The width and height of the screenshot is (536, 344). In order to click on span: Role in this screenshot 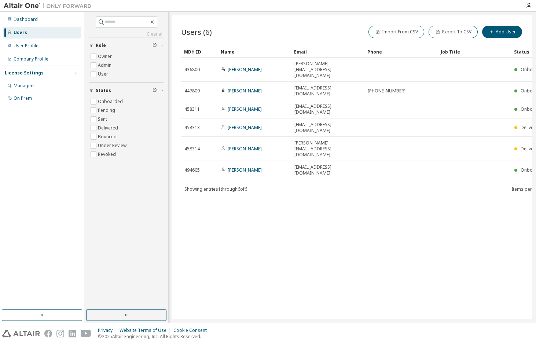, I will do `click(101, 45)`.